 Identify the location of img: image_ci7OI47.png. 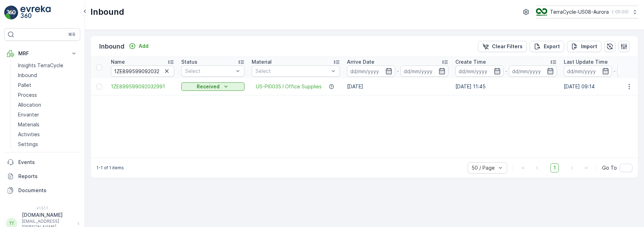
(541, 12).